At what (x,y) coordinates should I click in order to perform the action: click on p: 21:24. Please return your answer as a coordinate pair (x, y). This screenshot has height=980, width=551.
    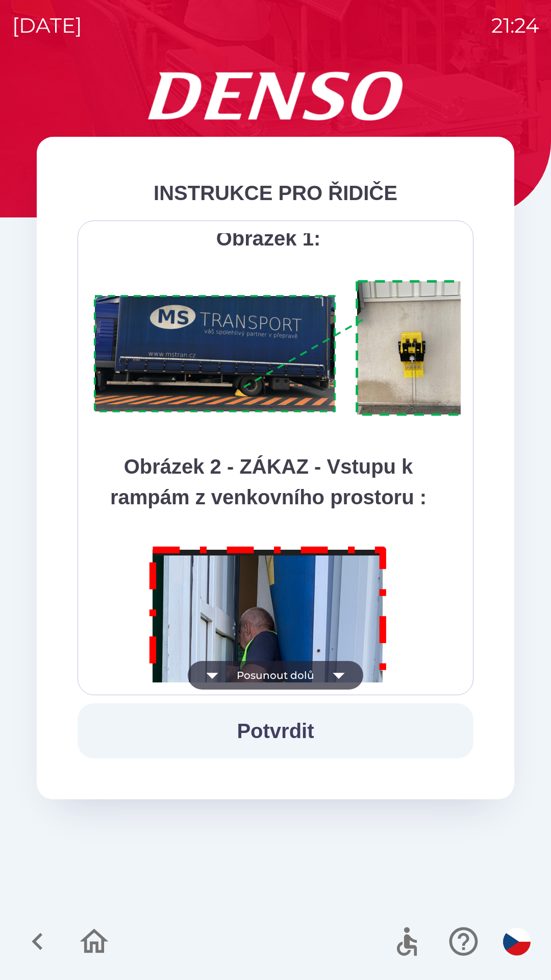
    Looking at the image, I should click on (514, 25).